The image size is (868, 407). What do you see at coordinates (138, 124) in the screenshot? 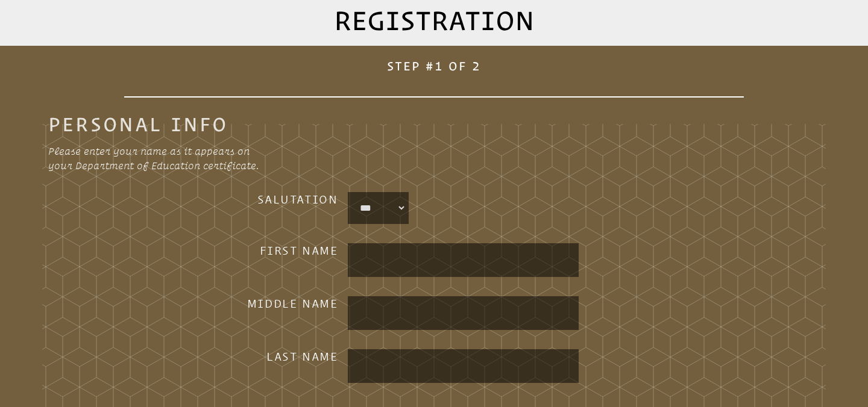
I see `legend: Personal Info` at bounding box center [138, 124].